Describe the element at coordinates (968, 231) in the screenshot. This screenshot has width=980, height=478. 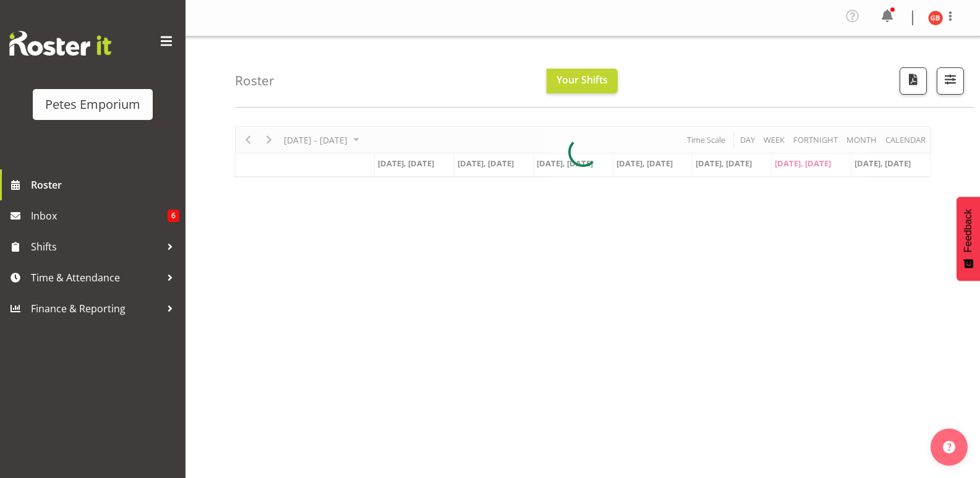
I see `span: Feedback` at that location.